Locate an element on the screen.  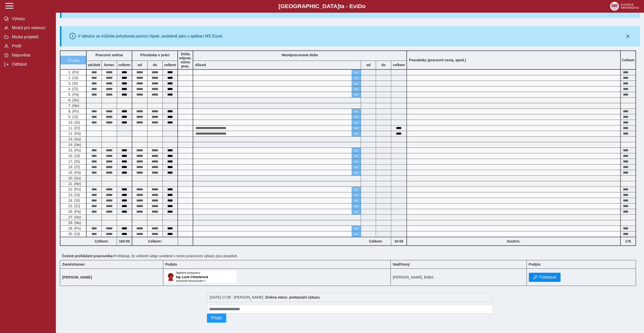
span: 24. (St) is located at coordinates (73, 201).